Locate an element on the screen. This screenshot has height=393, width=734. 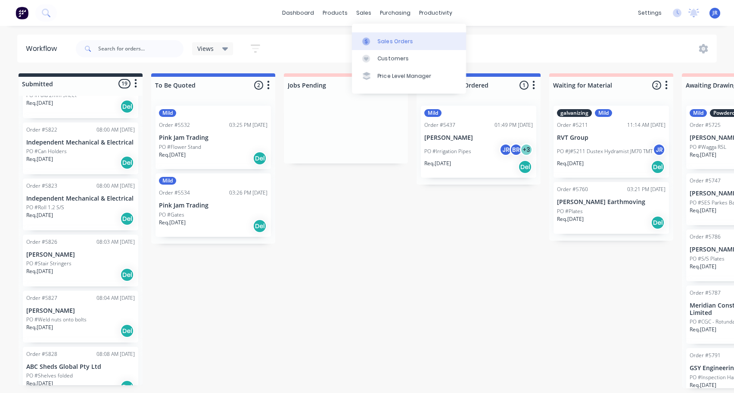
div: sales is located at coordinates (364, 13).